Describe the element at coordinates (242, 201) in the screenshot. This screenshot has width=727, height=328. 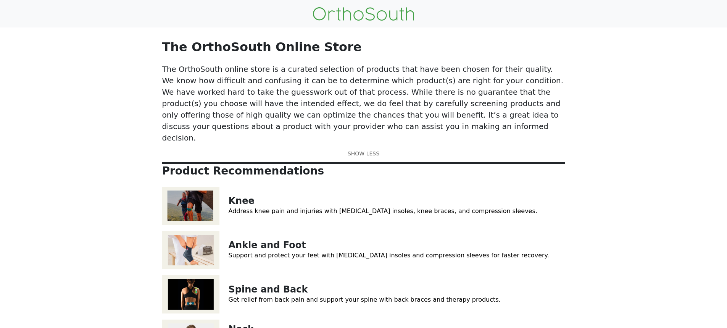
I see `a: Knee` at that location.